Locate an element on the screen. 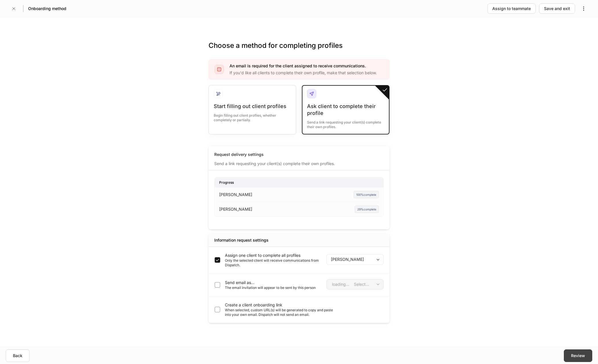  div: Assign to teammate is located at coordinates (512, 8).